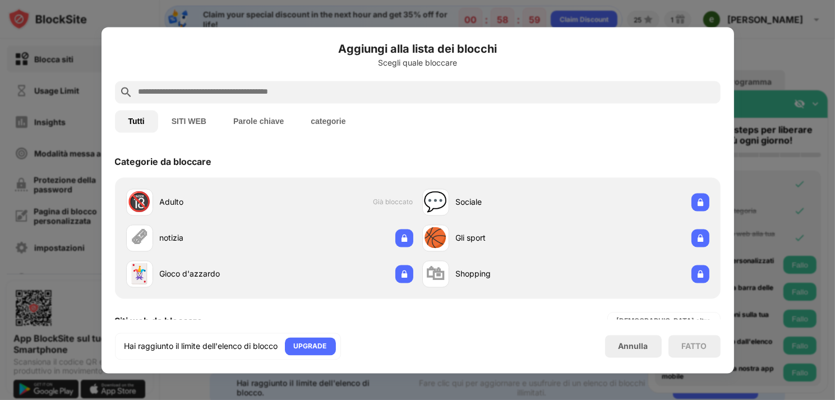 This screenshot has width=835, height=400. Describe the element at coordinates (633, 346) in the screenshot. I see `div: Annulla` at that location.